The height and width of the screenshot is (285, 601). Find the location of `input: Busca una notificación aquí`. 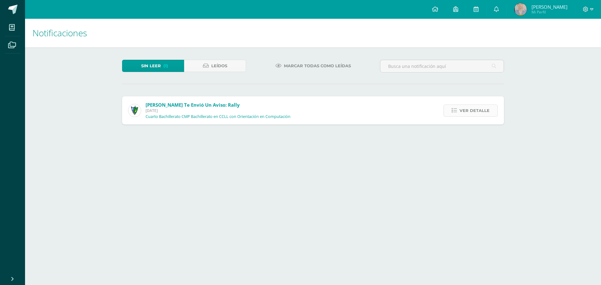

input: Busca una notificación aquí is located at coordinates (442, 66).